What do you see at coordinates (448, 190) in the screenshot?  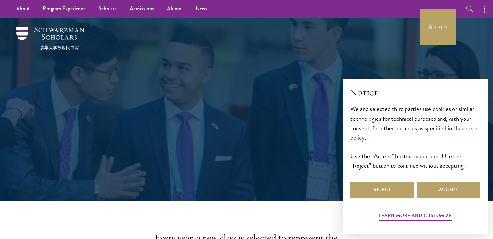 I see `button: Accept` at bounding box center [448, 190].